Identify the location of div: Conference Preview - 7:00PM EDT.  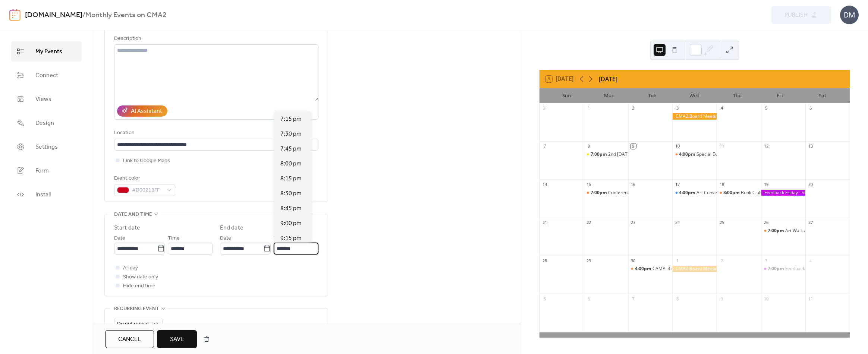
(606, 193).